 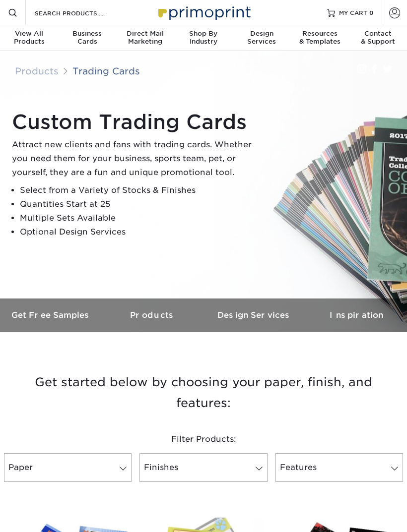 I want to click on span: Design, so click(x=261, y=34).